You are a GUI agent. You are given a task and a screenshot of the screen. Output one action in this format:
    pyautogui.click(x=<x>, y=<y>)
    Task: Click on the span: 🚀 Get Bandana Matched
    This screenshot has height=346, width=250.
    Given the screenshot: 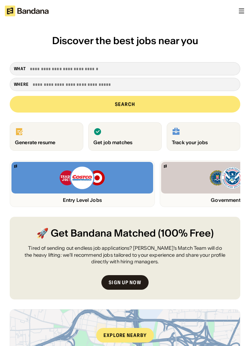 What is the action you would take?
    pyautogui.click(x=96, y=233)
    